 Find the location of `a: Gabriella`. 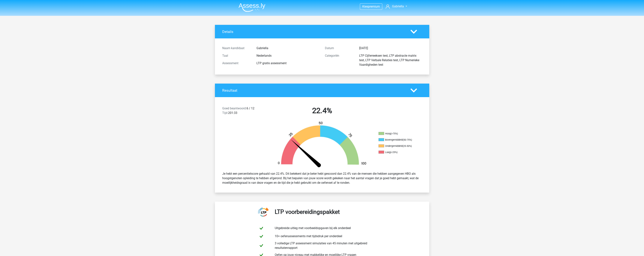

a: Gabriella is located at coordinates (396, 6).